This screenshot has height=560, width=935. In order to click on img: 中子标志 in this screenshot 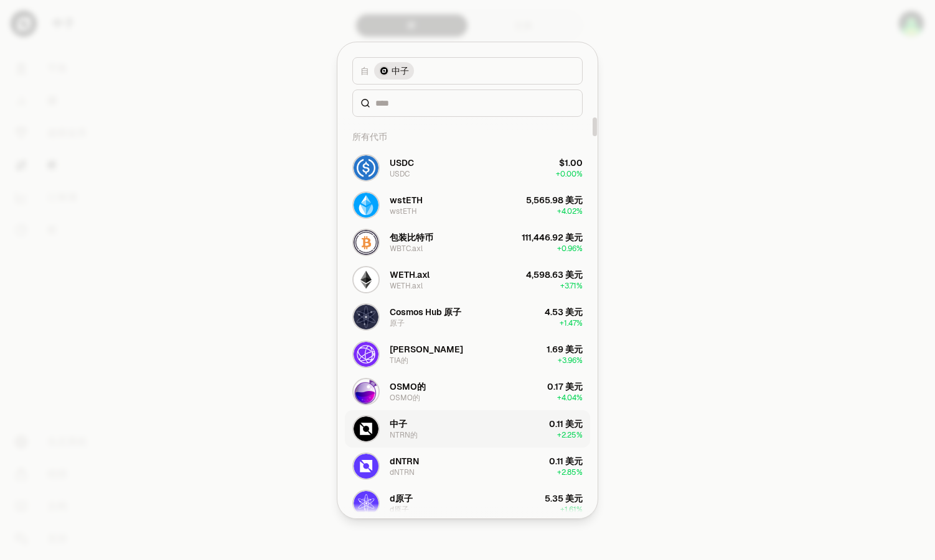, I will do `click(384, 71)`.